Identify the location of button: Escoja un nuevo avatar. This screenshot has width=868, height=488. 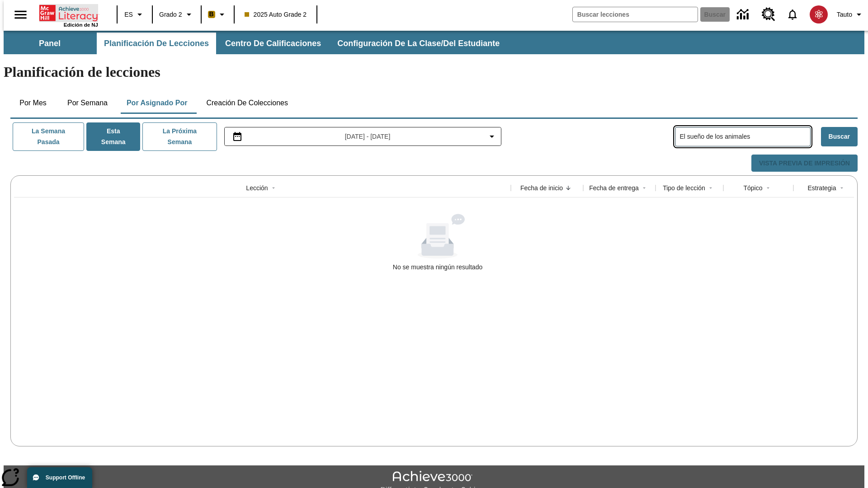
(819, 15).